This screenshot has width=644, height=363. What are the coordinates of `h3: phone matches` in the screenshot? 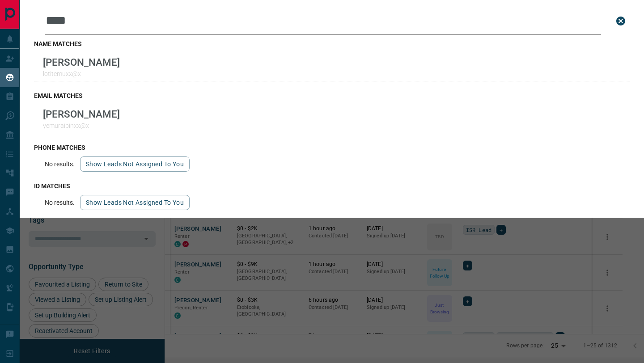 It's located at (332, 147).